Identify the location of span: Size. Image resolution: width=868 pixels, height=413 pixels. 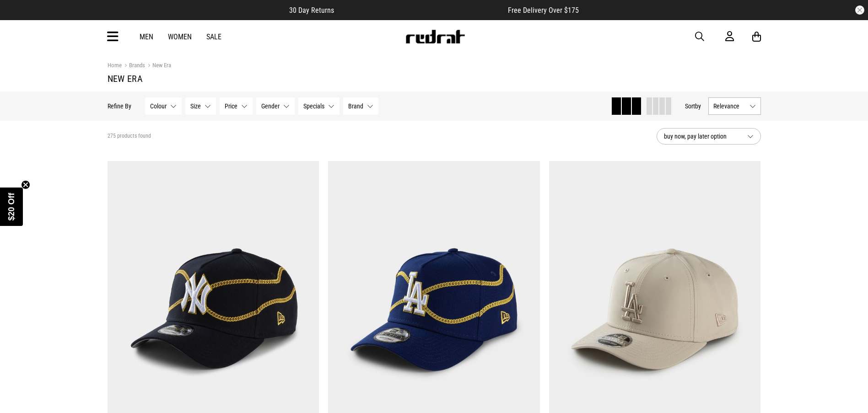
(196, 106).